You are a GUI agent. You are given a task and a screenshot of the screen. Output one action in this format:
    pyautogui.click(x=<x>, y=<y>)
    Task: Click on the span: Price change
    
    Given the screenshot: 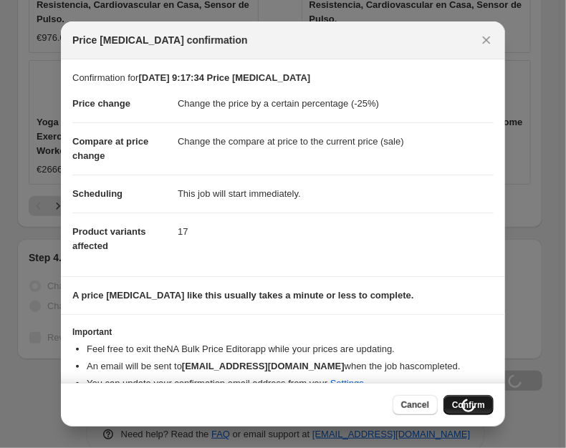 What is the action you would take?
    pyautogui.click(x=101, y=103)
    